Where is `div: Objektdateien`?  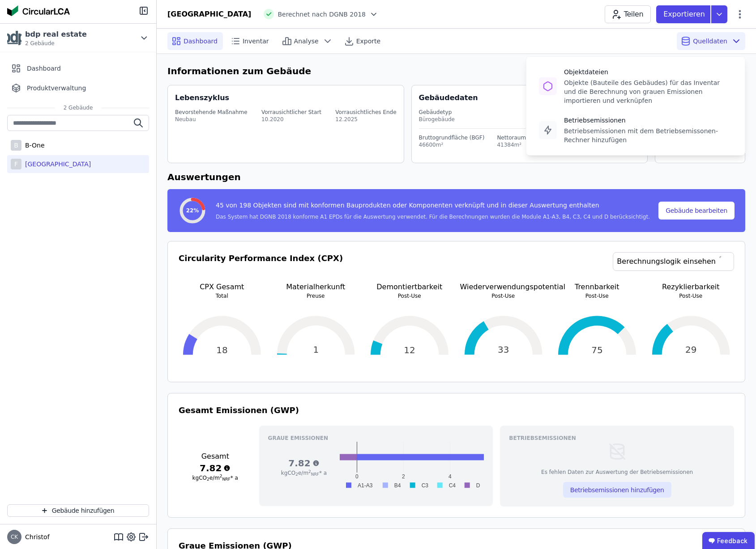
div: Objektdateien is located at coordinates (648, 72).